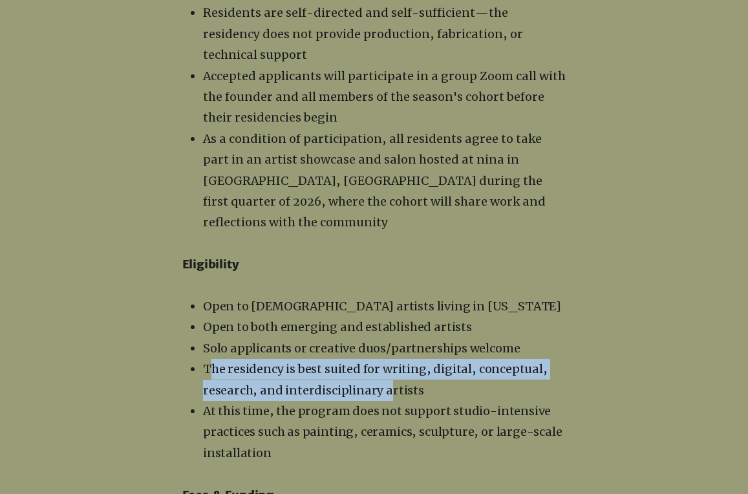 This screenshot has height=494, width=748. What do you see at coordinates (374, 180) in the screenshot?
I see `span: As a condition of participation, all residents agree to take part in an artist showcase and salon...` at bounding box center [374, 180].